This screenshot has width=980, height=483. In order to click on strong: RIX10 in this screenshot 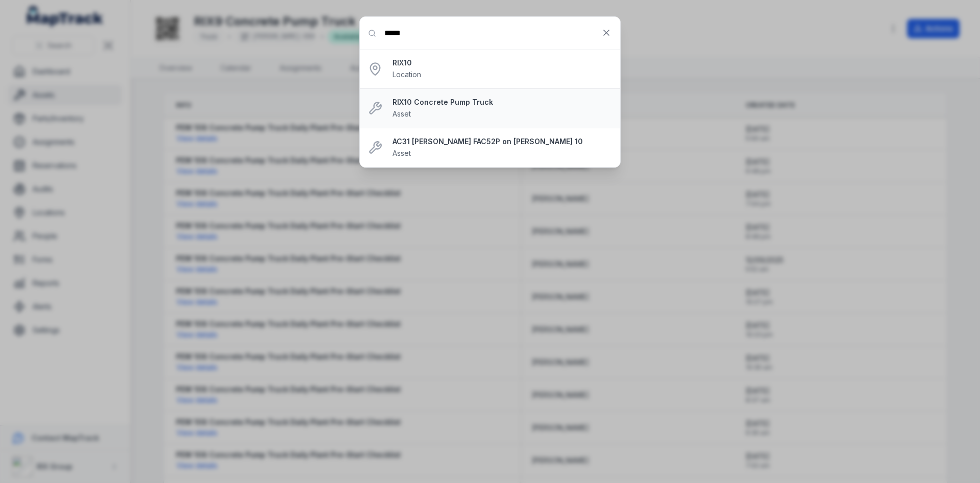, I will do `click(502, 63)`.